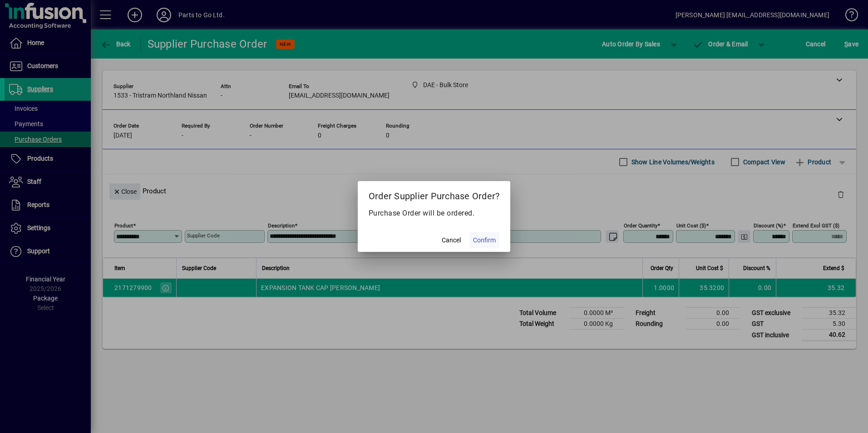 Image resolution: width=868 pixels, height=433 pixels. What do you see at coordinates (434, 194) in the screenshot?
I see `h2: Order Supplier Purchase Order?` at bounding box center [434, 194].